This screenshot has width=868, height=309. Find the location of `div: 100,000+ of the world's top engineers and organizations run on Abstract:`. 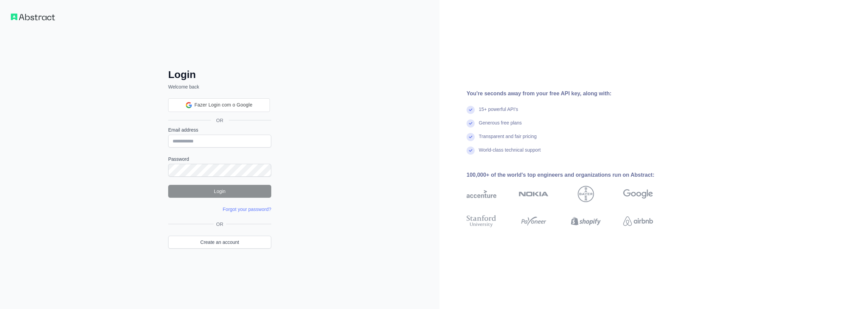

div: 100,000+ of the world's top engineers and organizations run on Abstract: is located at coordinates (570, 175).